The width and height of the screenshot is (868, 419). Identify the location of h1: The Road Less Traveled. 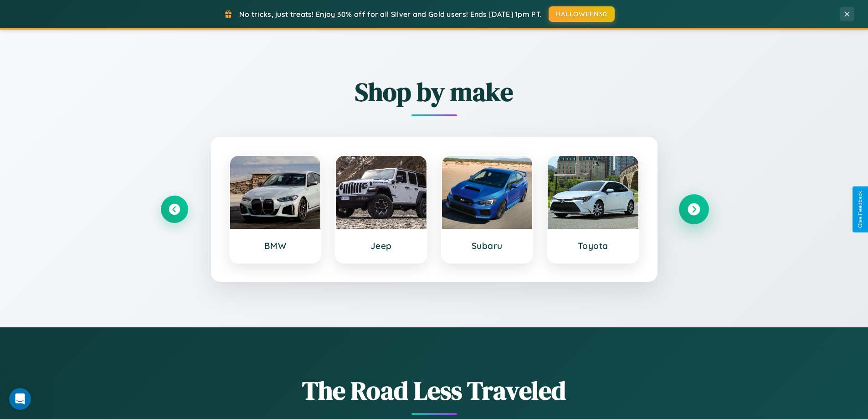
(434, 391).